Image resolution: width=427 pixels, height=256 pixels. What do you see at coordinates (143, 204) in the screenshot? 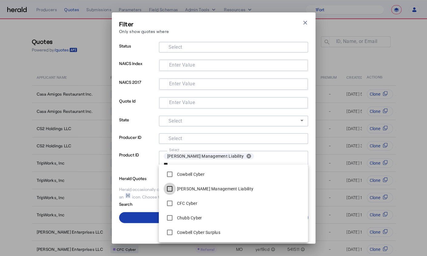
I see `p: Search` at bounding box center [143, 204].